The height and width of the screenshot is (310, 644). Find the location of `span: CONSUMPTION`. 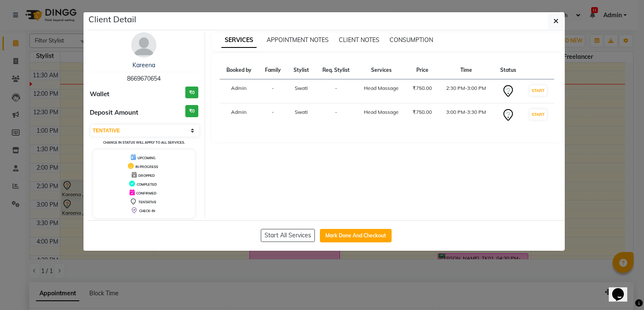

span: CONSUMPTION is located at coordinates (412, 40).